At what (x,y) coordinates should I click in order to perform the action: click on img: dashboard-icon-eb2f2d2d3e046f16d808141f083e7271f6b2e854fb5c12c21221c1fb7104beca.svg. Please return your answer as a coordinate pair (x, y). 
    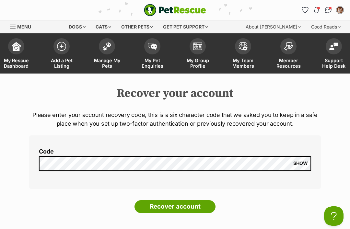
    Looking at the image, I should click on (16, 46).